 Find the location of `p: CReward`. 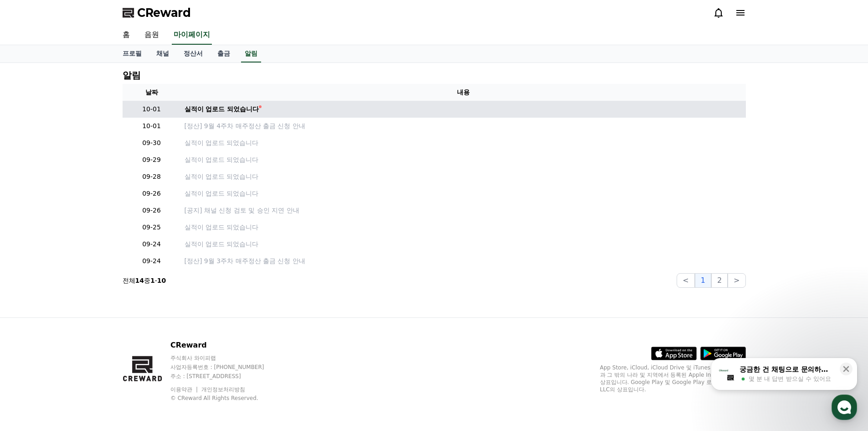

p: CReward is located at coordinates (226, 345).